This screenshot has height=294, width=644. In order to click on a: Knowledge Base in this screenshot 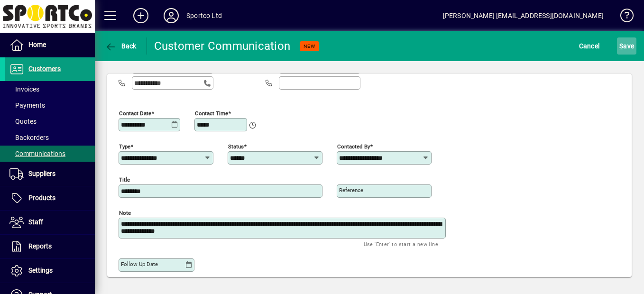, I will do `click(623, 17)`.